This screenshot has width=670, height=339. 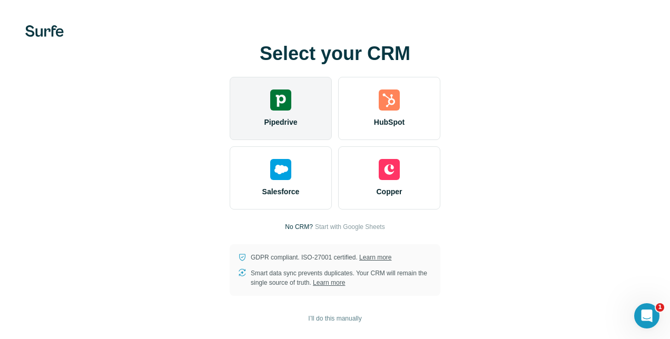 What do you see at coordinates (299, 227) in the screenshot?
I see `p: No CRM?` at bounding box center [299, 227].